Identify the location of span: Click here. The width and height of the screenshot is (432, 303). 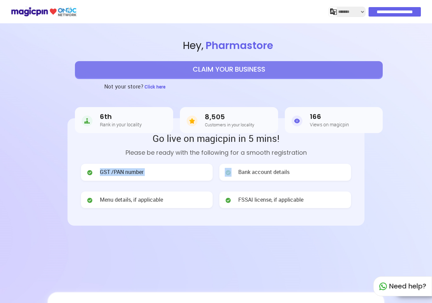
(155, 86).